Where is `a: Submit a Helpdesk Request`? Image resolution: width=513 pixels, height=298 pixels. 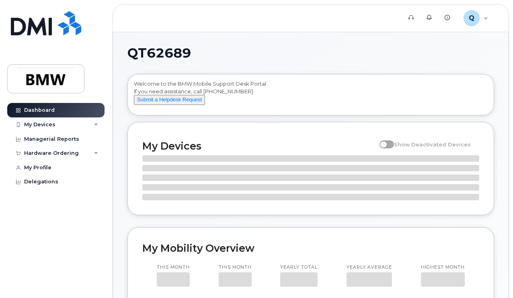 a: Submit a Helpdesk Request is located at coordinates (169, 99).